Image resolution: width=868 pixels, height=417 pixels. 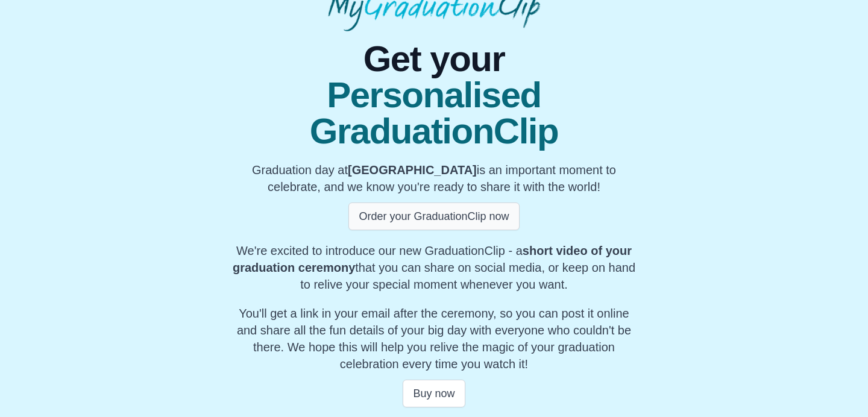 I want to click on button: Order your GraduationClip now, so click(x=433, y=216).